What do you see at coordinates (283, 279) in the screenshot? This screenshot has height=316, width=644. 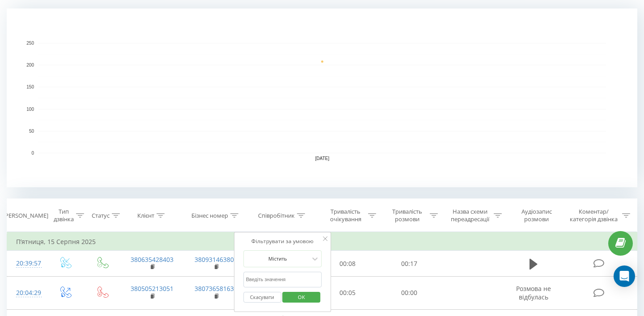 I see `input: Введіть значення` at bounding box center [283, 279].